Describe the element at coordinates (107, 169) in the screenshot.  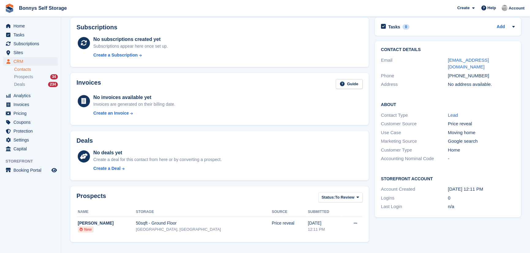
I see `div: Create a Deal` at that location.